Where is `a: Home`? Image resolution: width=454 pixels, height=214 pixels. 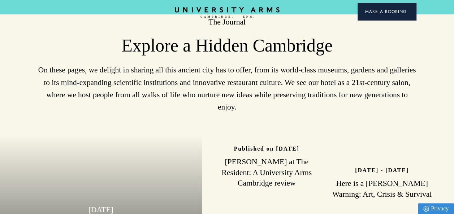
a: Home is located at coordinates (227, 13).